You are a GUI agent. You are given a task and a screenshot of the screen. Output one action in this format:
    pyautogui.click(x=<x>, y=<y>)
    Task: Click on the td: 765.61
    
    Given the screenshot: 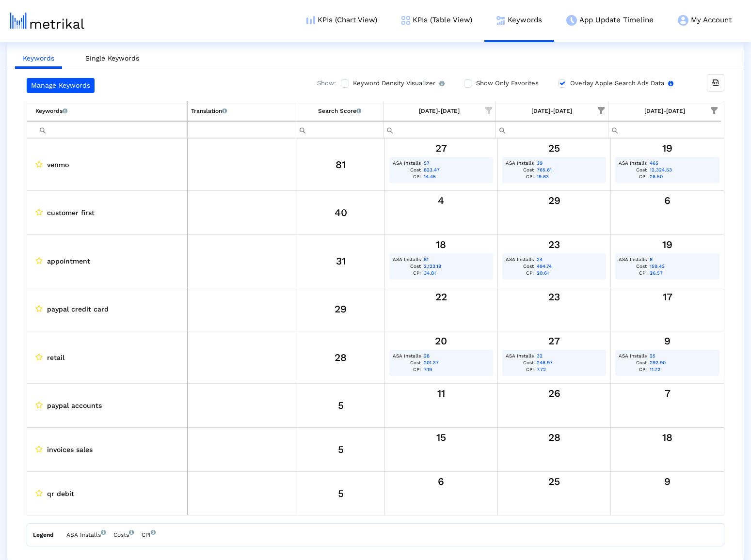 What is the action you would take?
    pyautogui.click(x=570, y=170)
    